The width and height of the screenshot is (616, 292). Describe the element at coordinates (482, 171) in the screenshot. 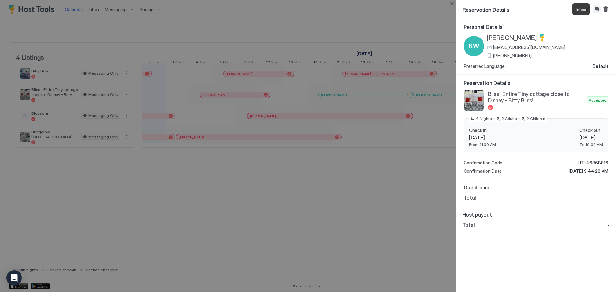

I see `span: Confirmation Date` at that location.